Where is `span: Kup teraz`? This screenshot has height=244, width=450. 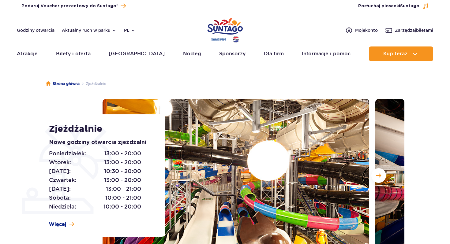 span: Kup teraz is located at coordinates (395, 54).